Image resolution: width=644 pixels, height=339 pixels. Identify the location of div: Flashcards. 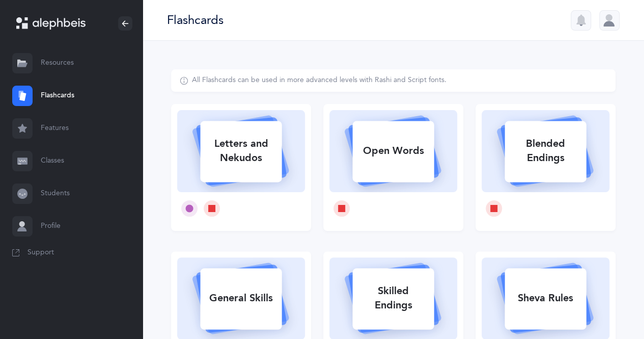
(195, 20).